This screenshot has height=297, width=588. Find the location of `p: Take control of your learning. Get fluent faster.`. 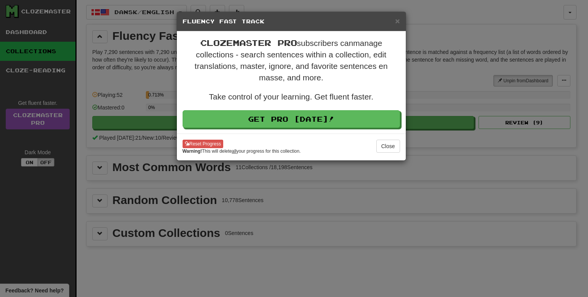

p: Take control of your learning. Get fluent faster. is located at coordinates (291, 97).